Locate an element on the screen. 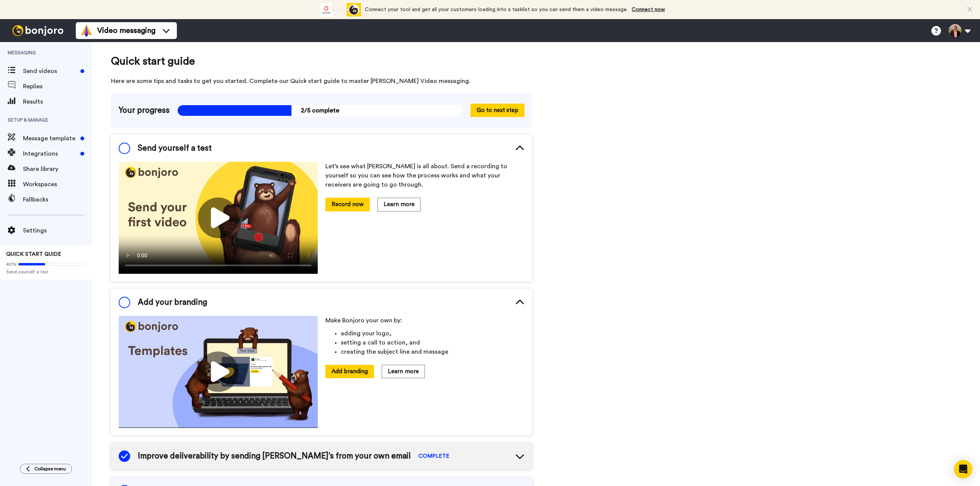  div: Domain Overview is located at coordinates (49, 47).